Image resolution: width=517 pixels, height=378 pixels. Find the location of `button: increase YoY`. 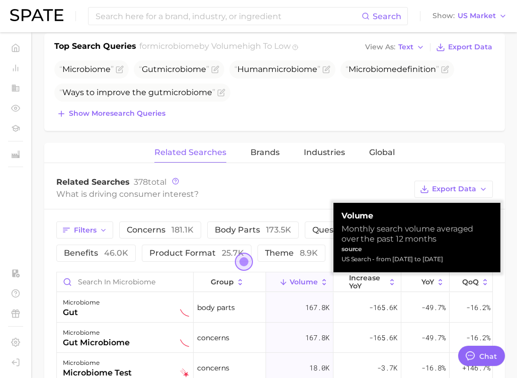

button: increase YoY is located at coordinates (367, 282).